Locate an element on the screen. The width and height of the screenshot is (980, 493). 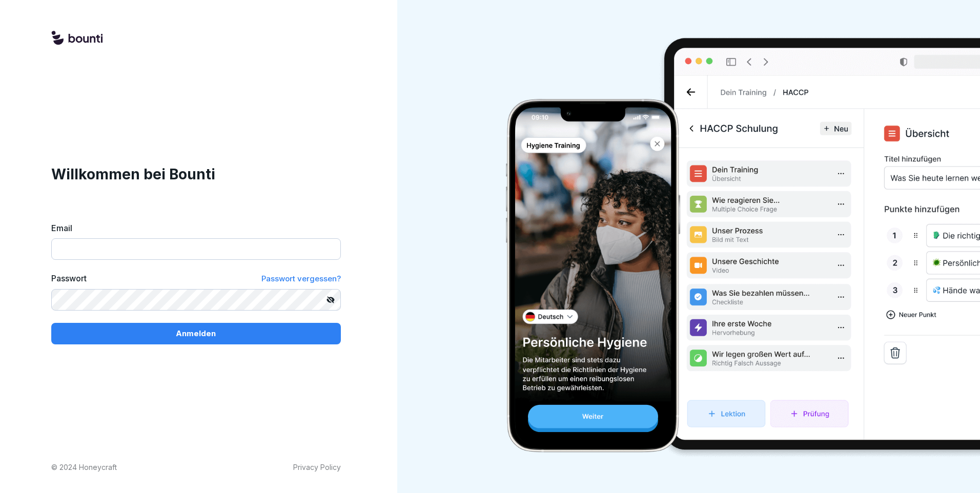
p: Anmelden is located at coordinates (196, 334).